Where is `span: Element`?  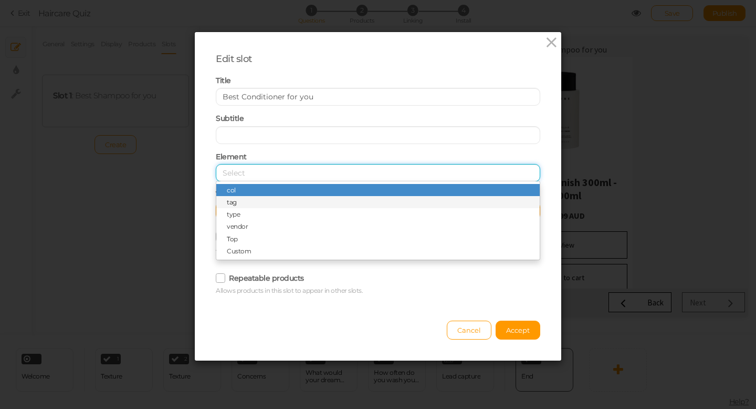 span: Element is located at coordinates (231, 156).